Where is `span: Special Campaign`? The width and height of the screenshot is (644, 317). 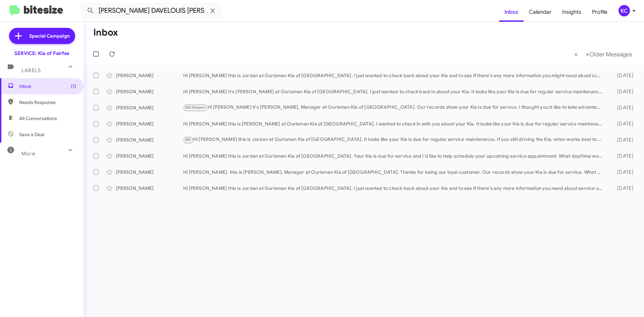
span: Special Campaign is located at coordinates (49, 36).